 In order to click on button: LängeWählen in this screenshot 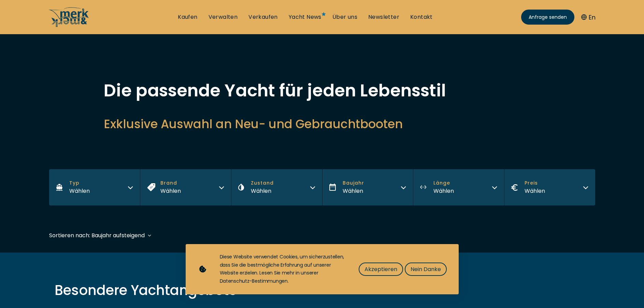, I will do `click(459, 187)`.